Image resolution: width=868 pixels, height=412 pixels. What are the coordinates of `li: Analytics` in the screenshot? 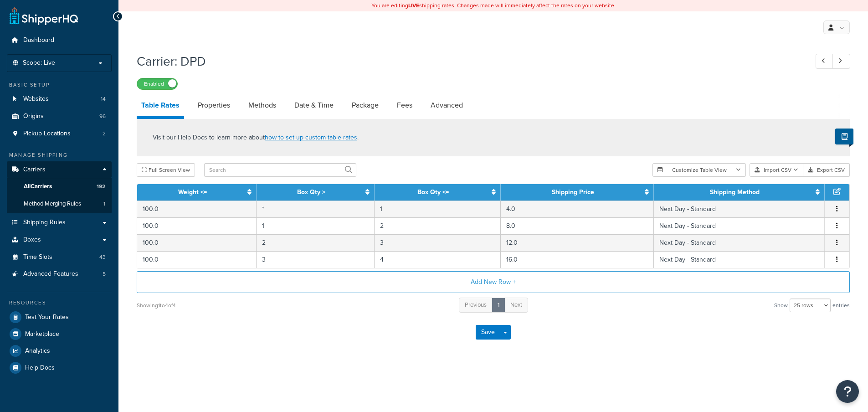 It's located at (59, 351).